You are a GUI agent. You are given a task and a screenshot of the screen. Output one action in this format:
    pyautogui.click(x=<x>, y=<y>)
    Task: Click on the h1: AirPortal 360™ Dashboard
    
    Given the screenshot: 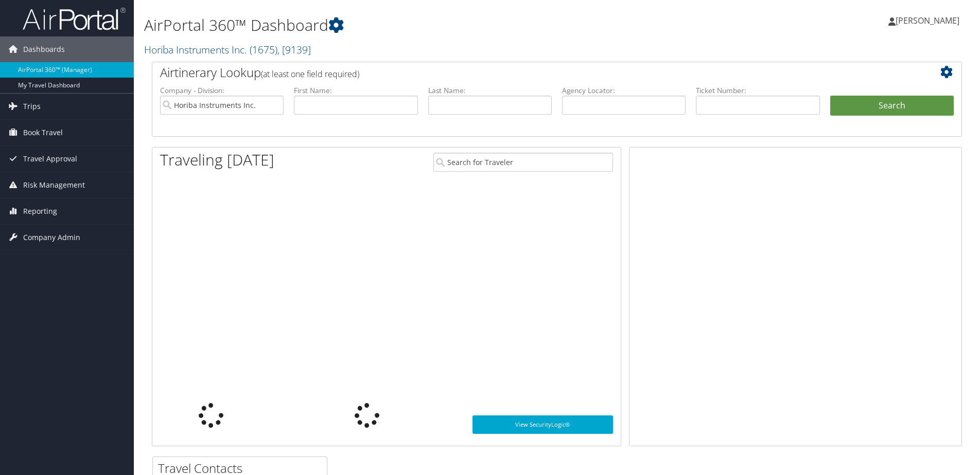 What is the action you would take?
    pyautogui.click(x=419, y=25)
    